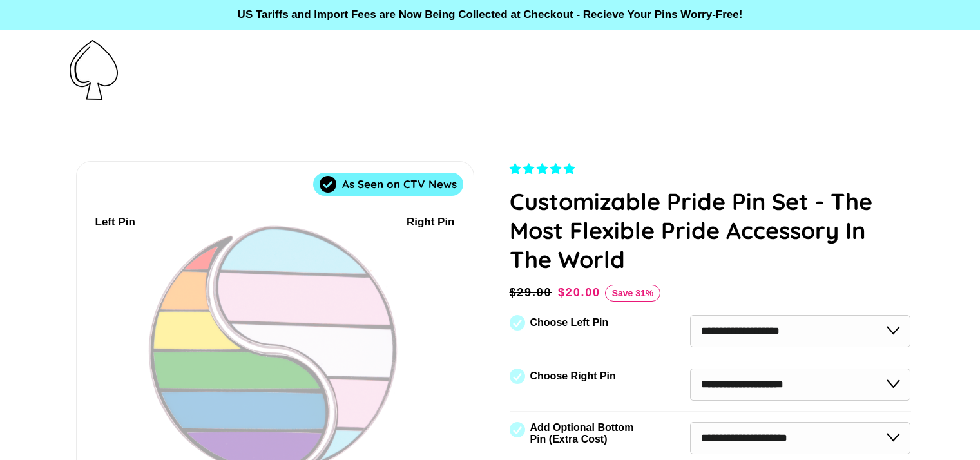 This screenshot has width=980, height=460. Describe the element at coordinates (632, 293) in the screenshot. I see `span: Save 31%` at that location.